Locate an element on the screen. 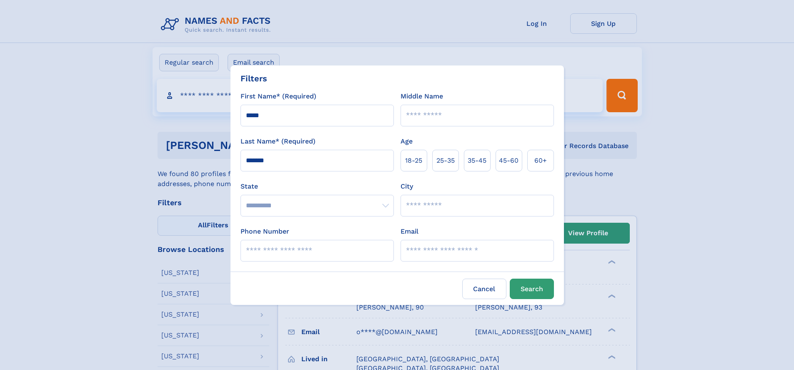 The width and height of the screenshot is (794, 370). label: Phone Number is located at coordinates (265, 231).